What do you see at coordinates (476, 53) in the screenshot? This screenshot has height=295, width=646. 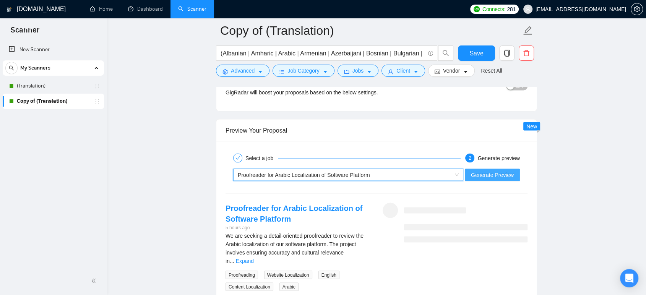 I see `button: Save` at bounding box center [476, 53].